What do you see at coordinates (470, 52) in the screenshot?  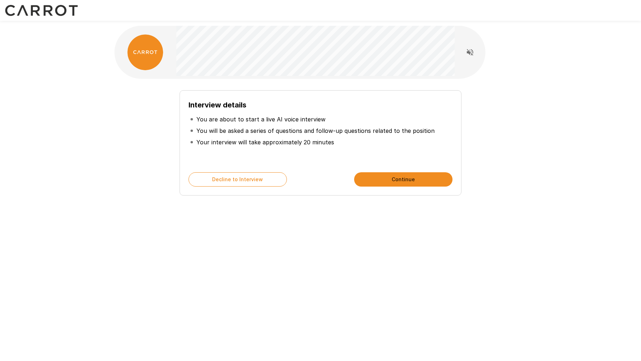 I see `button: Read questions aloud` at bounding box center [470, 52].